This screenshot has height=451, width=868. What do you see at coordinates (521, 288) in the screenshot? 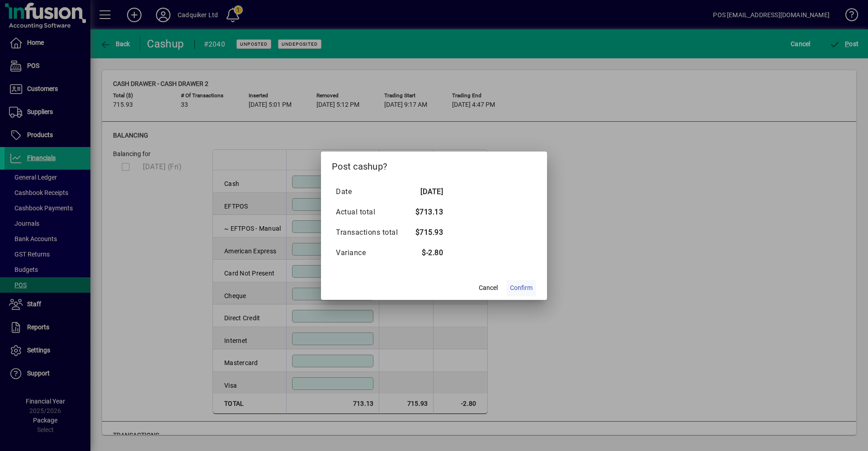
I see `button: Confirm` at bounding box center [521, 288].